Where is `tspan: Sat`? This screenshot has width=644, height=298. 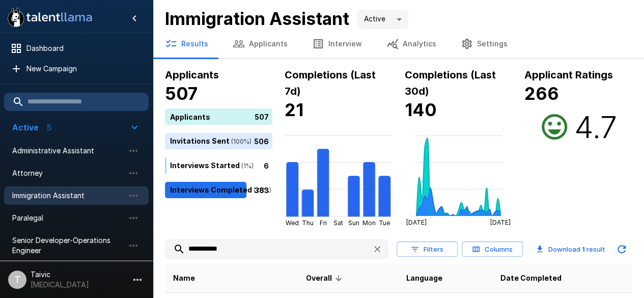 tspan: Sat is located at coordinates (338, 223).